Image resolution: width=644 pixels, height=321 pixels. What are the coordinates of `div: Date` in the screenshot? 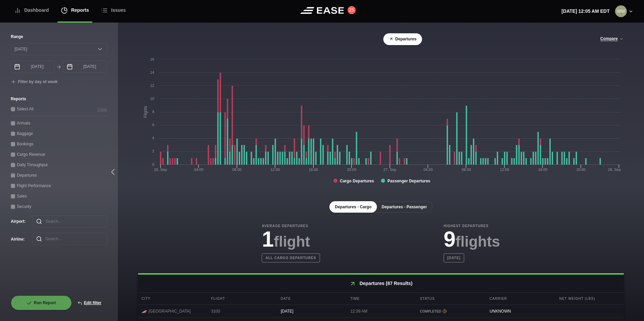 It's located at (311, 299).